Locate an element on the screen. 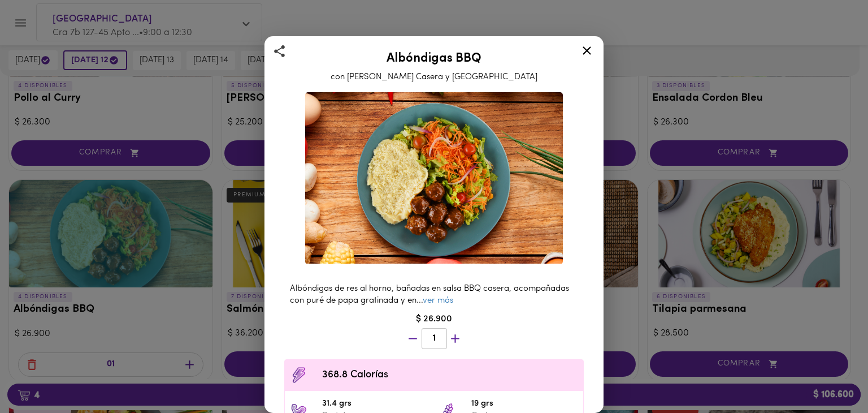 The image size is (868, 413). span: 368.8 Calorías is located at coordinates (450, 375).